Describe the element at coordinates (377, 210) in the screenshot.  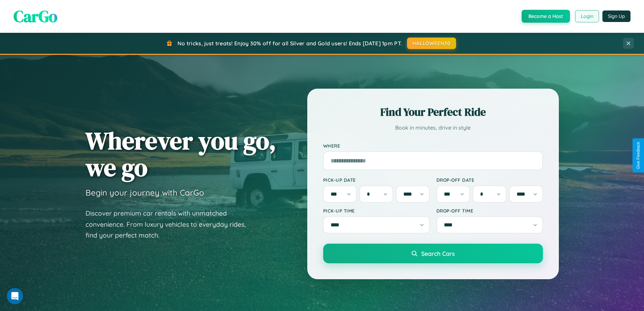
I see `label: Pick-up Time` at that location.